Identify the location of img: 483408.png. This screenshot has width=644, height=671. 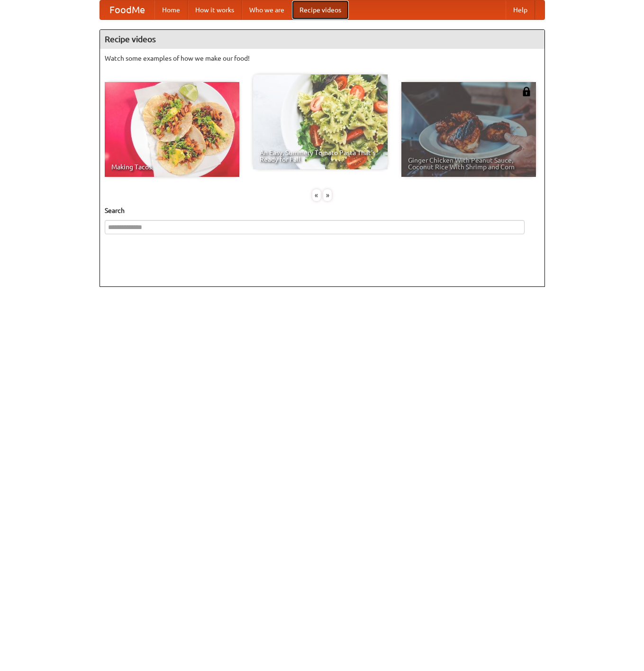
(527, 92).